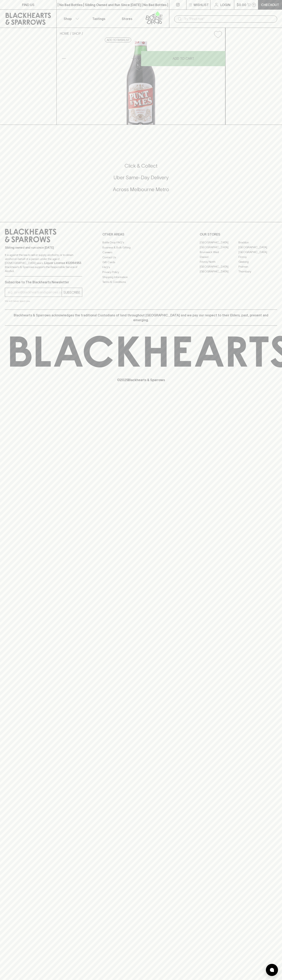  What do you see at coordinates (258, 257) in the screenshot?
I see `a: Fitzroy` at bounding box center [258, 257].